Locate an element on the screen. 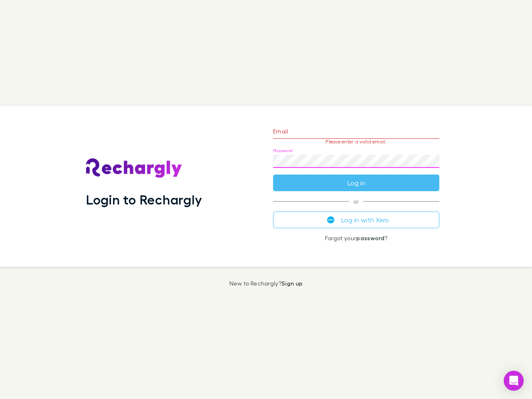 This screenshot has width=532, height=399. img: Rechargly's Logo is located at coordinates (135, 169).